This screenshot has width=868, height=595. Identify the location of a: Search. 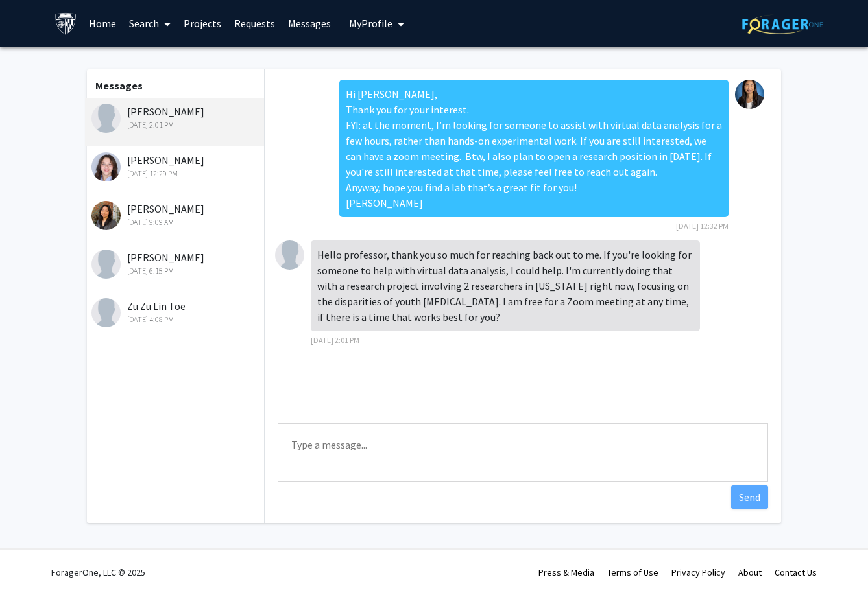
(150, 23).